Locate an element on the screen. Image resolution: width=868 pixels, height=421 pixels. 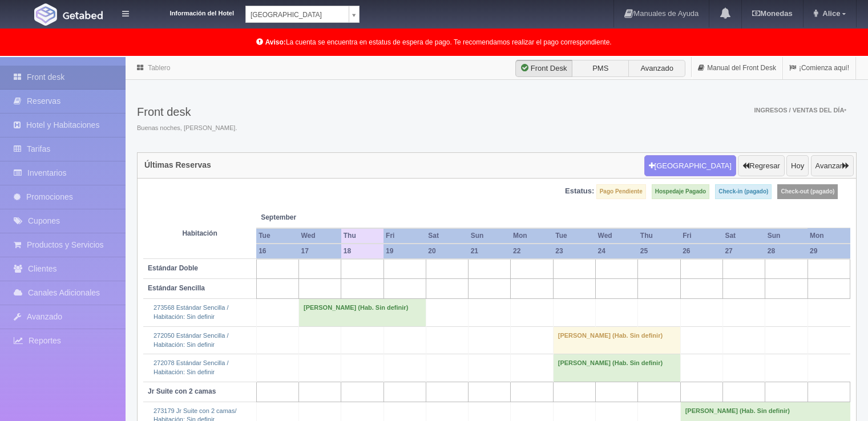
th: 19 is located at coordinates (405, 251).